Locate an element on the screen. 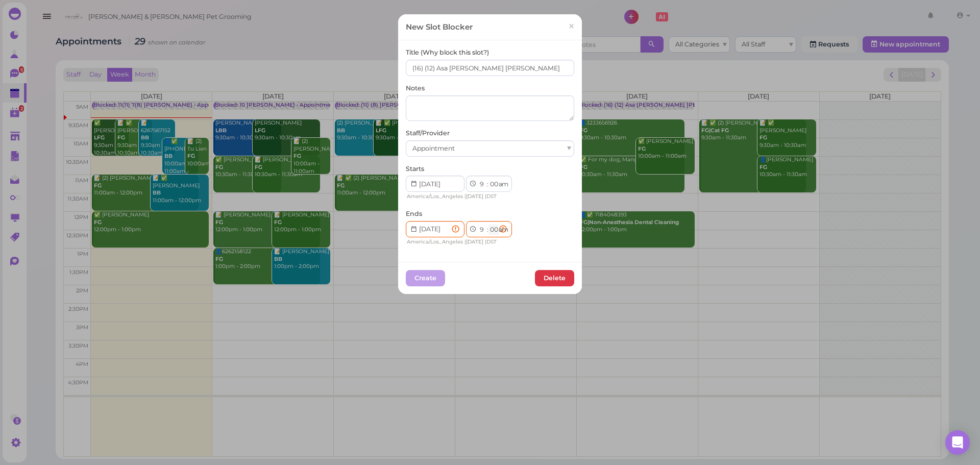 The image size is (980, 465). input: Vacation, Late shift, etc. is located at coordinates (490, 68).